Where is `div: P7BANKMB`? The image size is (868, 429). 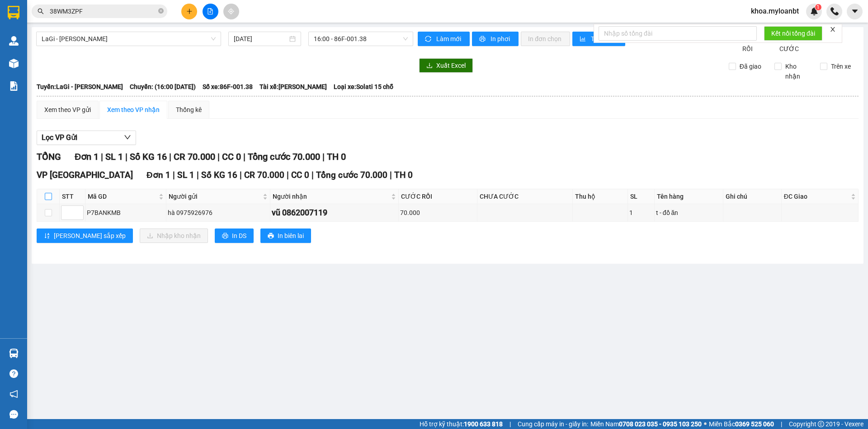 div: P7BANKMB is located at coordinates (126, 213).